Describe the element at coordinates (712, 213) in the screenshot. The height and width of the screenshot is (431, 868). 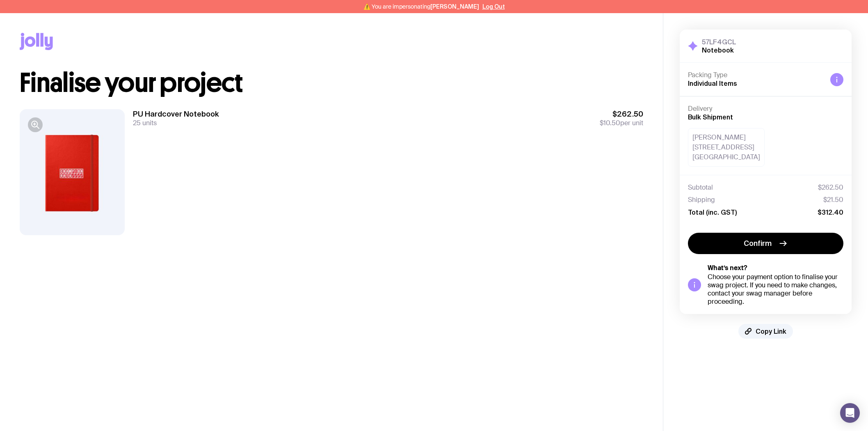
I see `span: Total (inc. GST)` at that location.